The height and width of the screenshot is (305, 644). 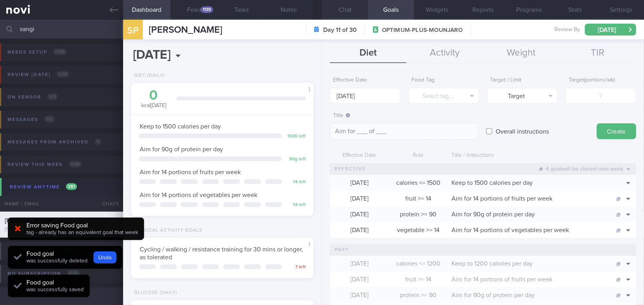 What do you see at coordinates (597, 53) in the screenshot?
I see `button: TIR` at bounding box center [597, 53].